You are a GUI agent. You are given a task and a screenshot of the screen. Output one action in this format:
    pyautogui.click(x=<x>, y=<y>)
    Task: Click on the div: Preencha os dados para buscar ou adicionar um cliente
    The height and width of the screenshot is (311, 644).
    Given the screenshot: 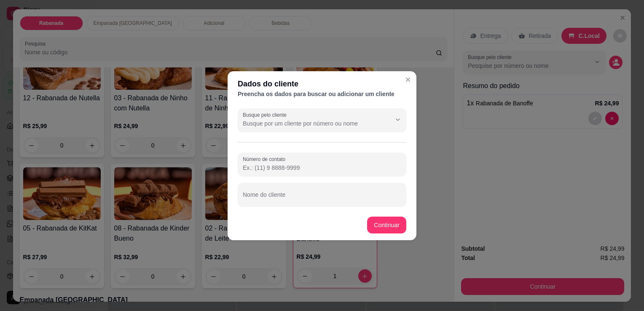 What is the action you would take?
    pyautogui.click(x=322, y=94)
    